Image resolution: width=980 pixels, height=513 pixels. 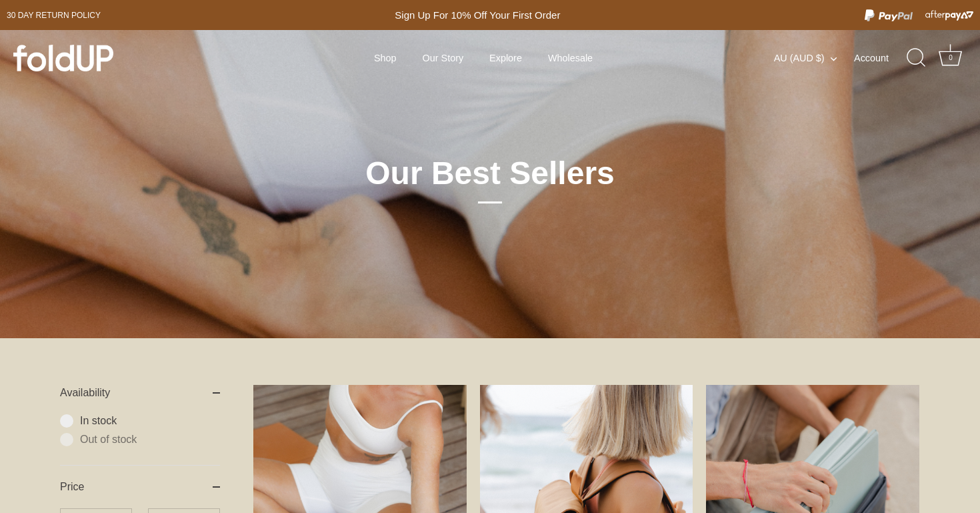 I want to click on a: Explore, so click(x=505, y=58).